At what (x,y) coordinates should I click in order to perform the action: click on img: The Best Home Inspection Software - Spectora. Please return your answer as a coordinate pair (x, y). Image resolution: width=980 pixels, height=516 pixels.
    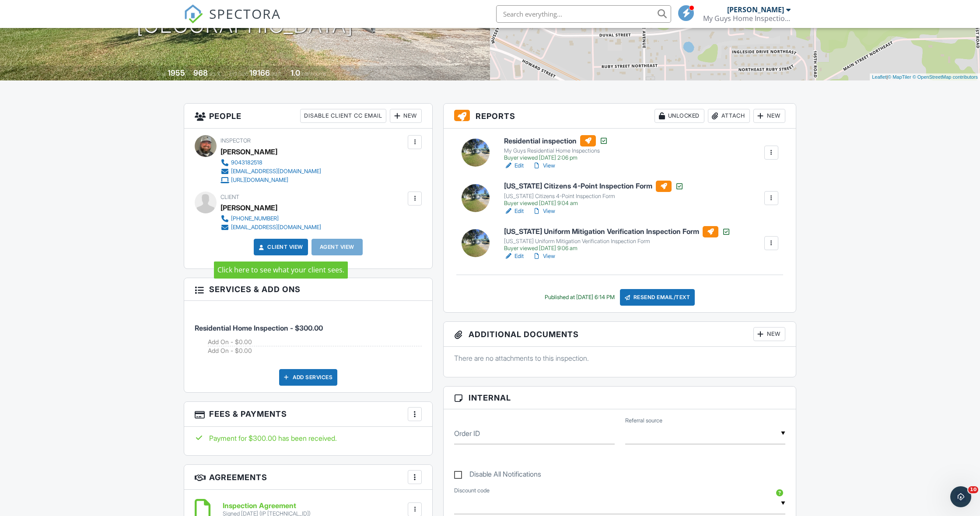
    Looking at the image, I should click on (193, 14).